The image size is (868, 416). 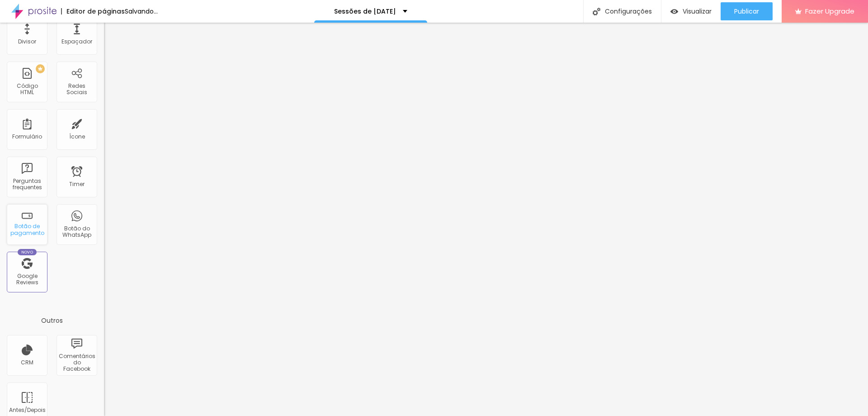 I want to click on div: Novo, so click(x=27, y=252).